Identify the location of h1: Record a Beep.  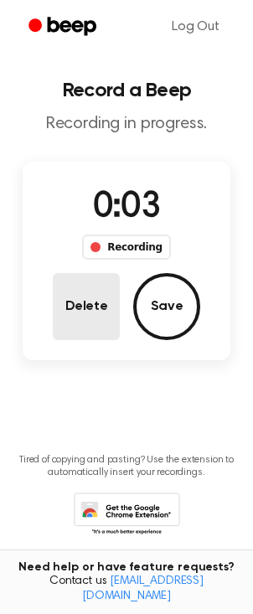
(127, 90).